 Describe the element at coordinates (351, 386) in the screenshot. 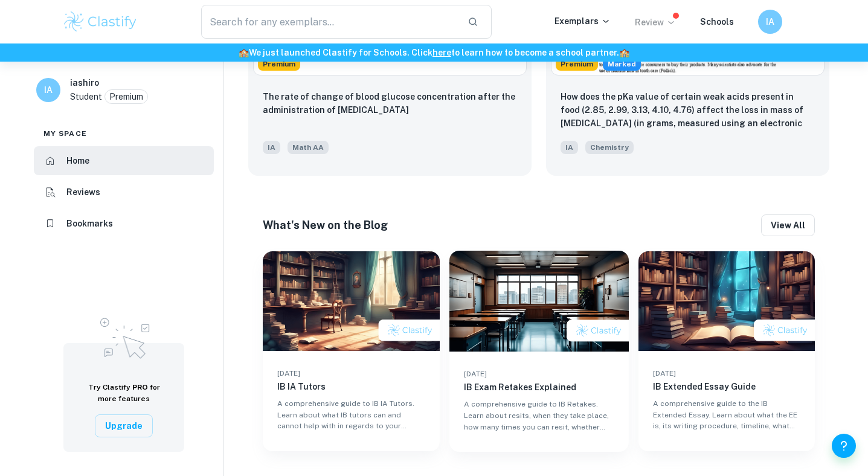

I see `h6: IB IA Tutors` at that location.